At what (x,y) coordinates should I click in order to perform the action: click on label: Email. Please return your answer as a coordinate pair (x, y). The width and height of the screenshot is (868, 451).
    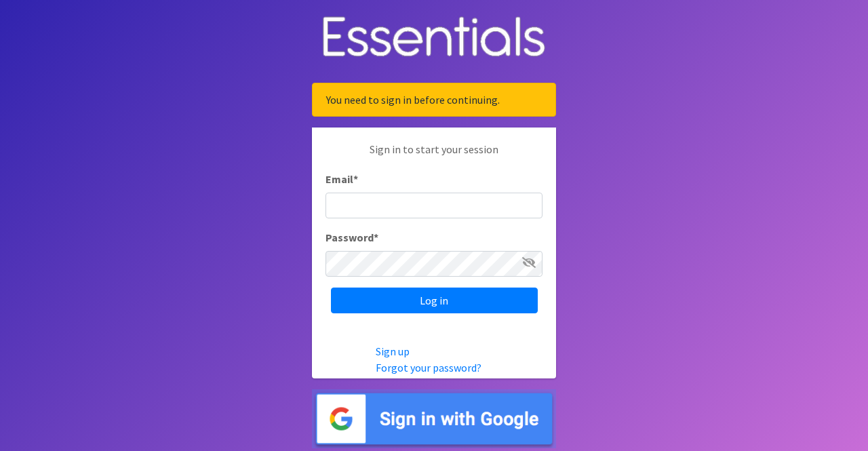
    Looking at the image, I should click on (342, 179).